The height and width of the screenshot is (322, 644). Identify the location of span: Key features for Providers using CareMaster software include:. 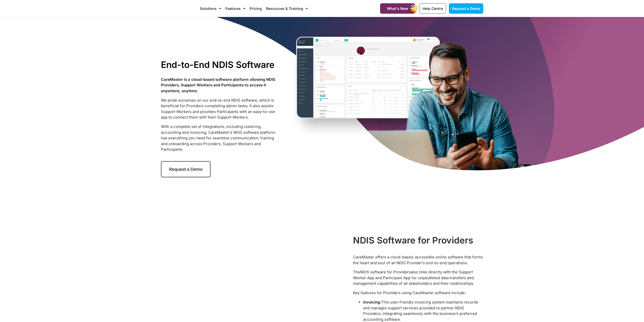
(410, 293).